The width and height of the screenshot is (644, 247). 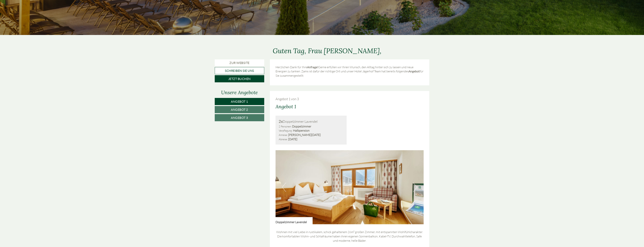 I want to click on small: Anreise:, so click(x=283, y=135).